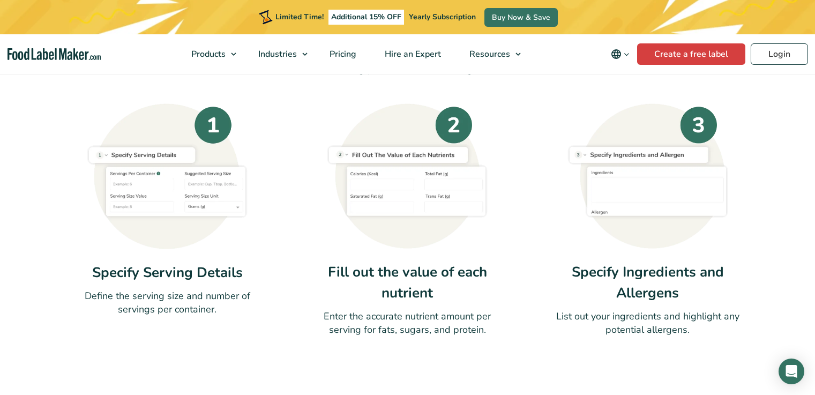 The height and width of the screenshot is (395, 815). I want to click on a: Buy Now & Save, so click(521, 17).